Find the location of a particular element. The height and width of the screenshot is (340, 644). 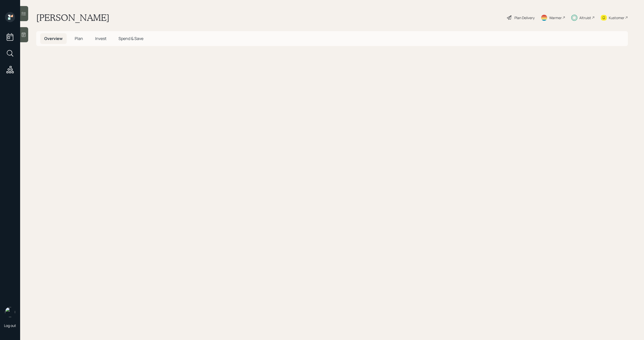

span: Spend & Save is located at coordinates (131, 38).